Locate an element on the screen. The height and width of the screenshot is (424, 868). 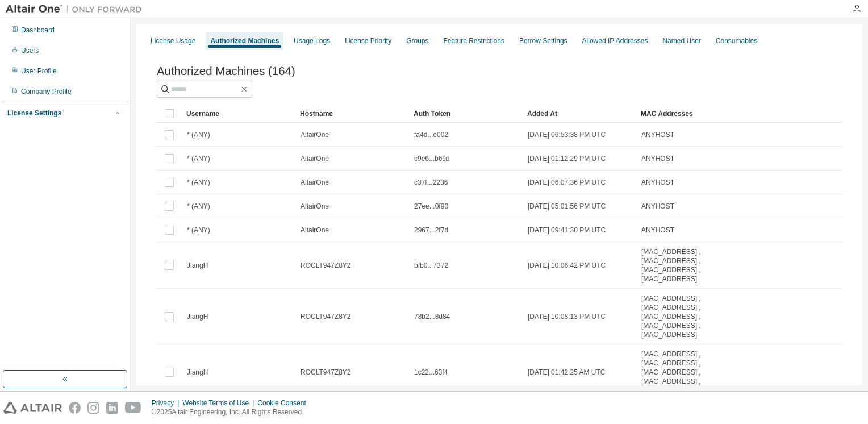
img: instagram.svg is located at coordinates (93, 407).